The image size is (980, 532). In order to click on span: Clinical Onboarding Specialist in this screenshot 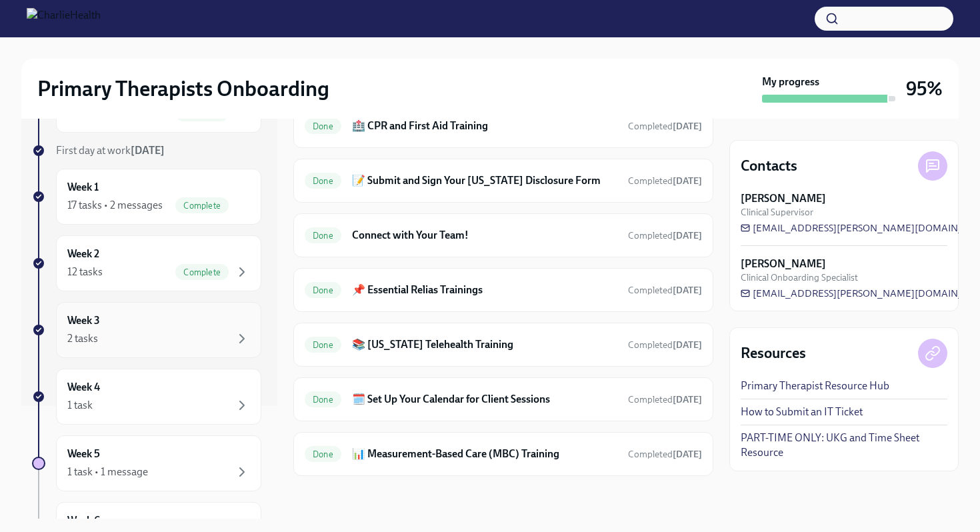, I will do `click(800, 277)`.